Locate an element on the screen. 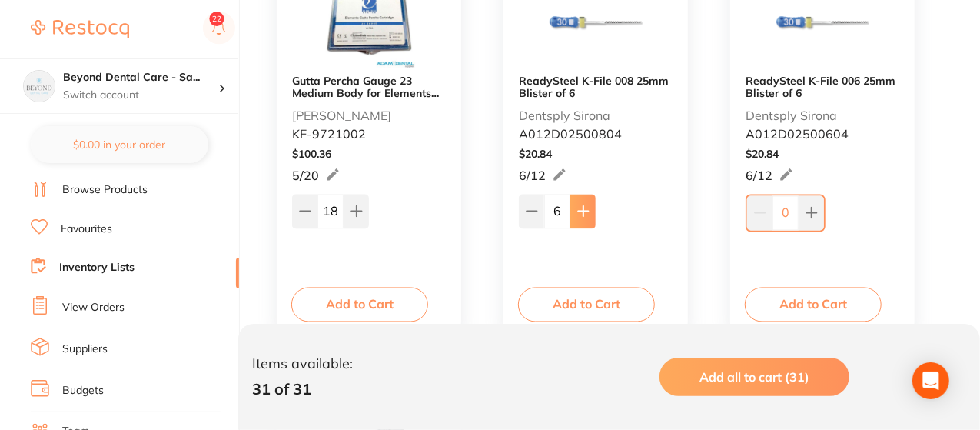 This screenshot has height=430, width=980. p: 31 of 31 is located at coordinates (302, 389).